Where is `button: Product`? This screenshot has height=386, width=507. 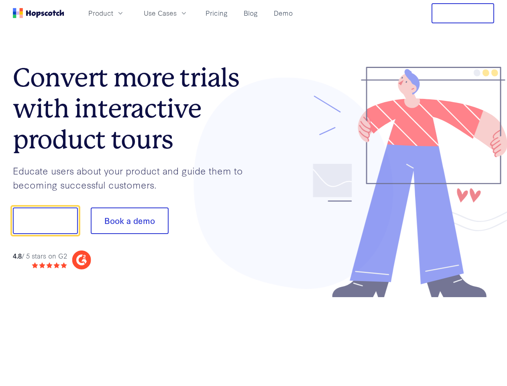 button: Product is located at coordinates (106, 13).